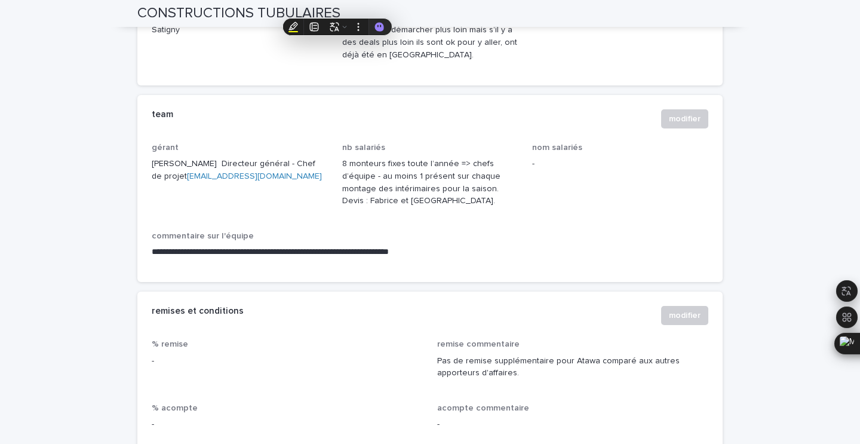 This screenshot has height=444, width=860. I want to click on span: % remise, so click(170, 344).